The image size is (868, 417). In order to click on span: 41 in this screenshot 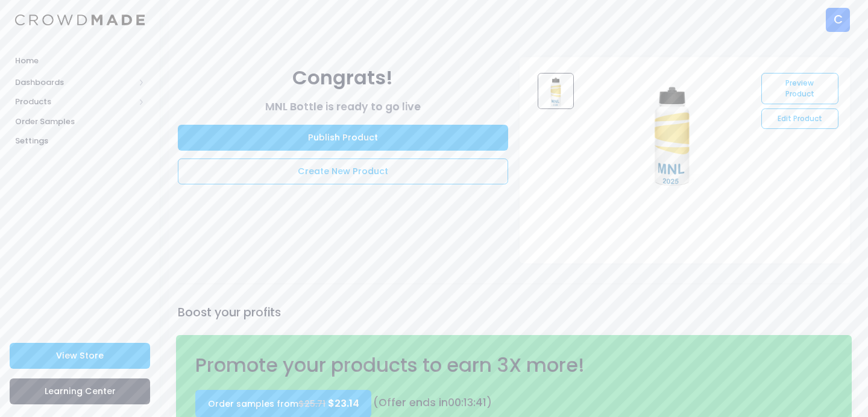, I will do `click(481, 403)`.